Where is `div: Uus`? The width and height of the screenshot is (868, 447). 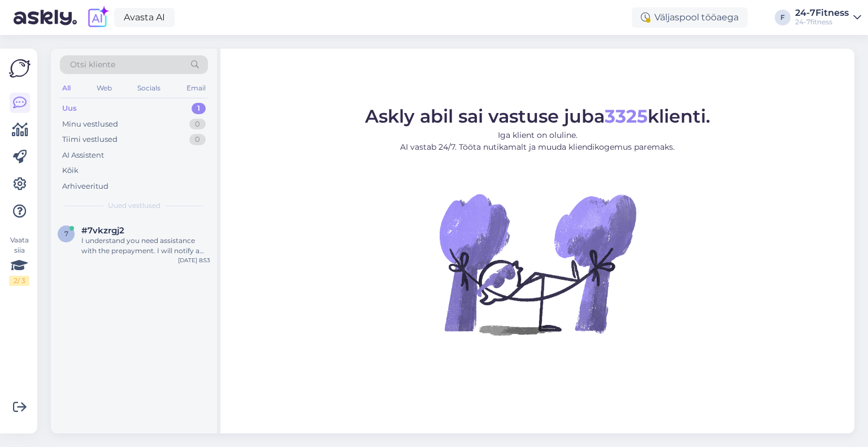 div: Uus is located at coordinates (70, 108).